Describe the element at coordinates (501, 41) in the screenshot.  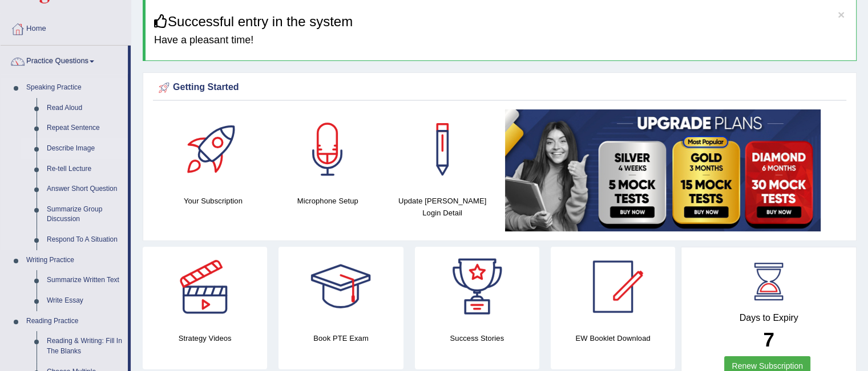
I see `h4: Have a pleasant time!` at that location.